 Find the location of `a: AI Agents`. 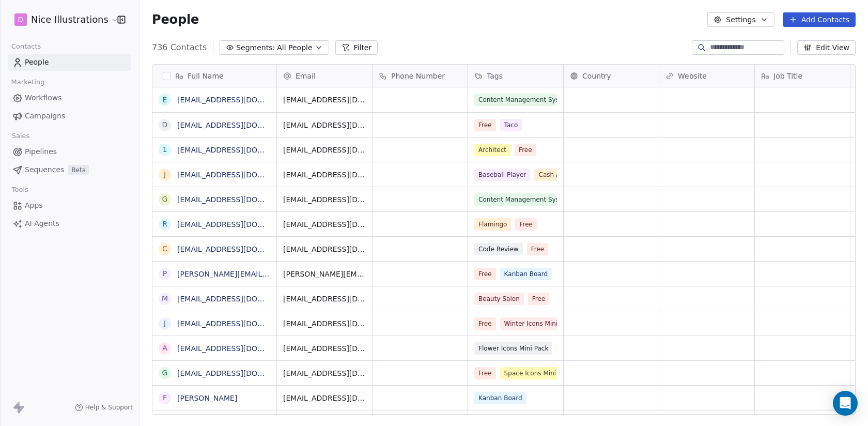

a: AI Agents is located at coordinates (69, 223).